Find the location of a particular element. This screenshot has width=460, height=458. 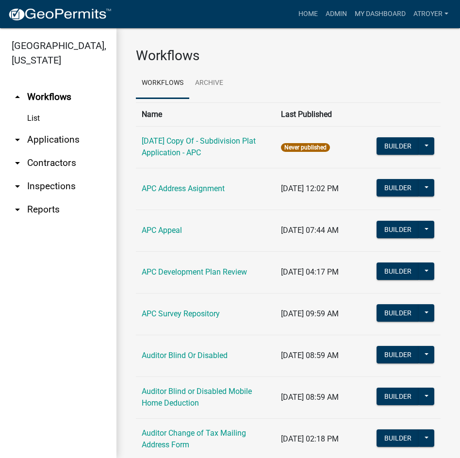

a: Auditor Change of Tax Mailing Address Form is located at coordinates (194, 439).